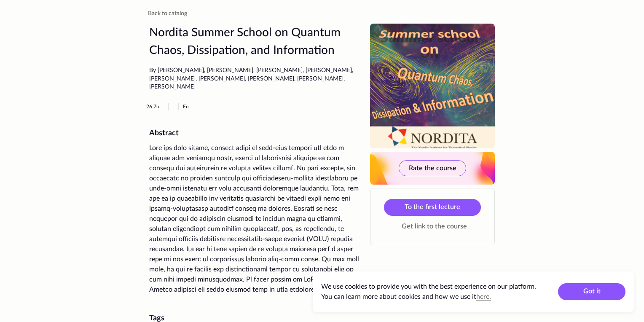  I want to click on span: We use cookies to provide you with the best experience on our platform. You can learn more about ..., so click(429, 292).